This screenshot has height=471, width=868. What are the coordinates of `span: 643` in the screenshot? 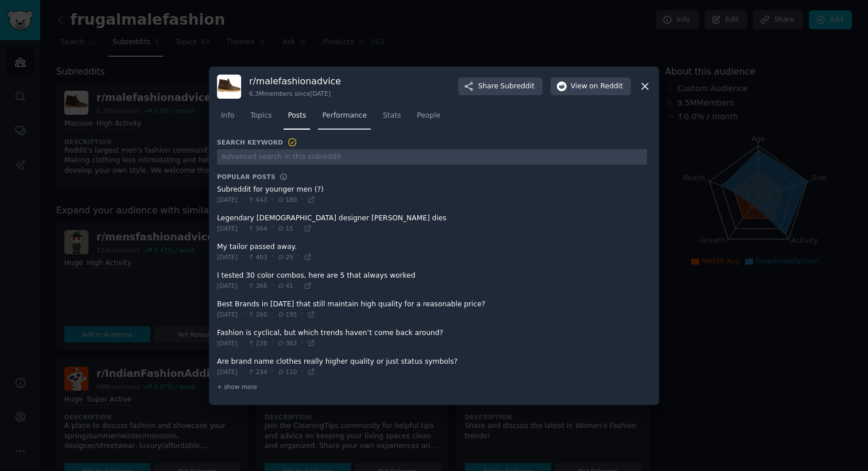 It's located at (257, 200).